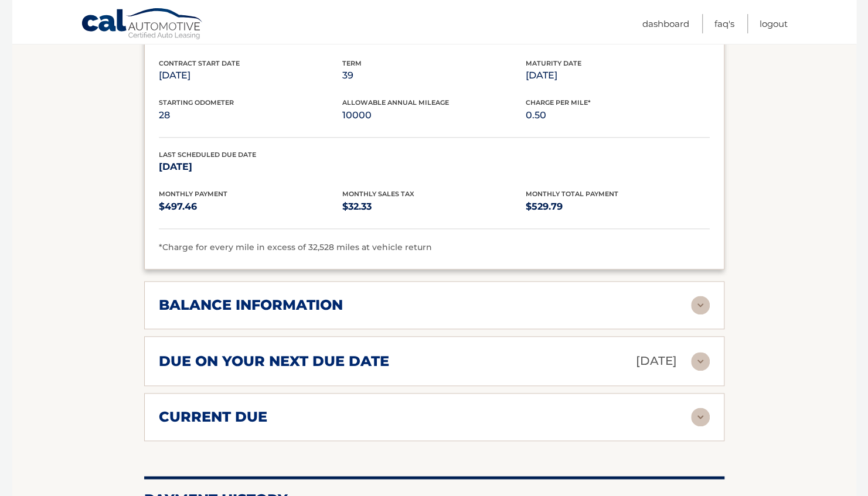  Describe the element at coordinates (724, 23) in the screenshot. I see `a: FAQ's` at that location.